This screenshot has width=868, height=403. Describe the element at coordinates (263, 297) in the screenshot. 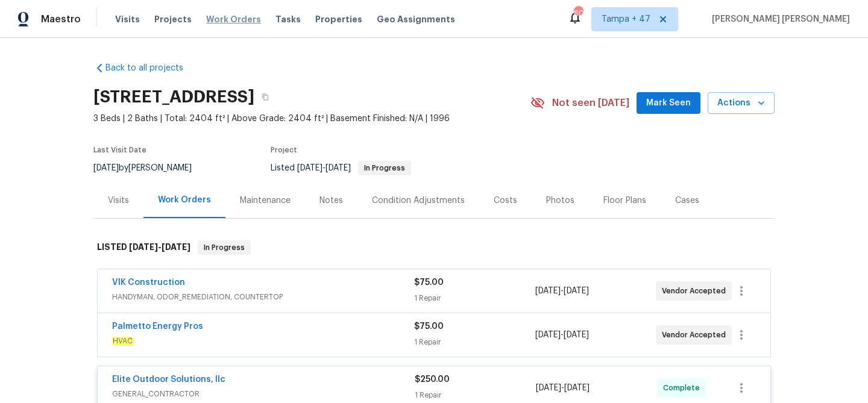

I see `span: HANDYMAN, ODOR_REMEDIATION, COUNTERTOP` at that location.